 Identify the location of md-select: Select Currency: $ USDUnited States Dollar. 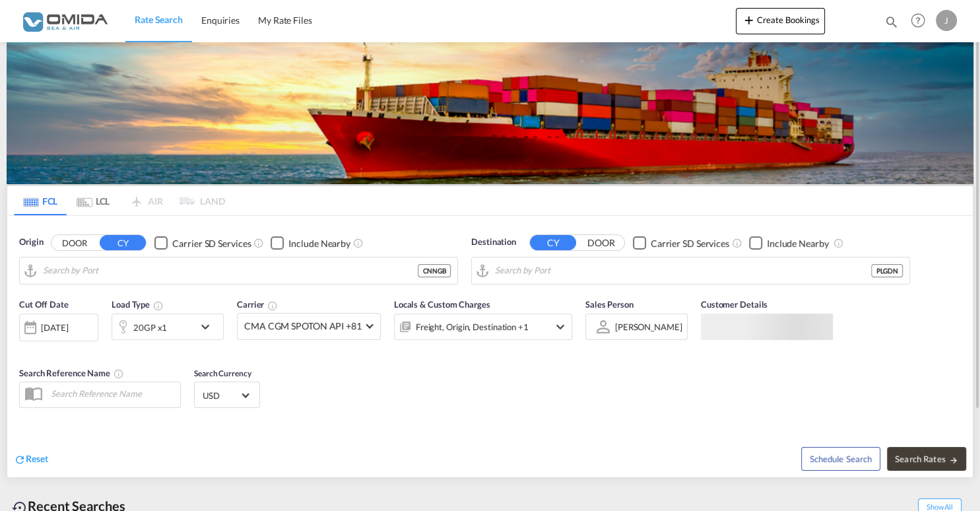
(227, 395).